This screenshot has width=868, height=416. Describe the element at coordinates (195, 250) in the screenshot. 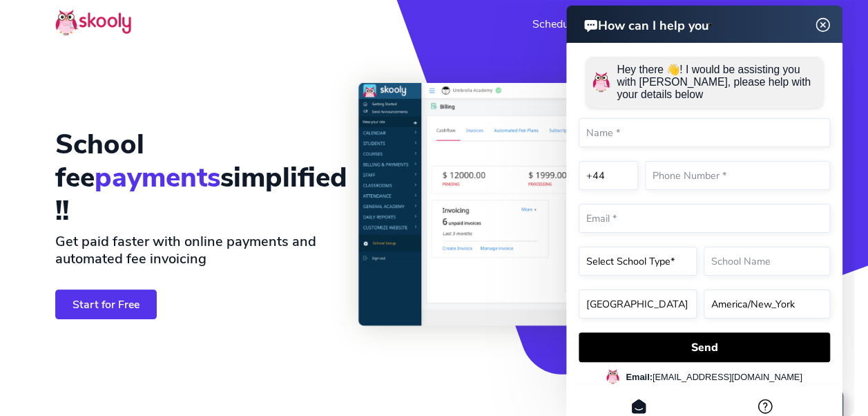

I see `h2: Get paid faster with online payments and automated fee invoicing` at that location.